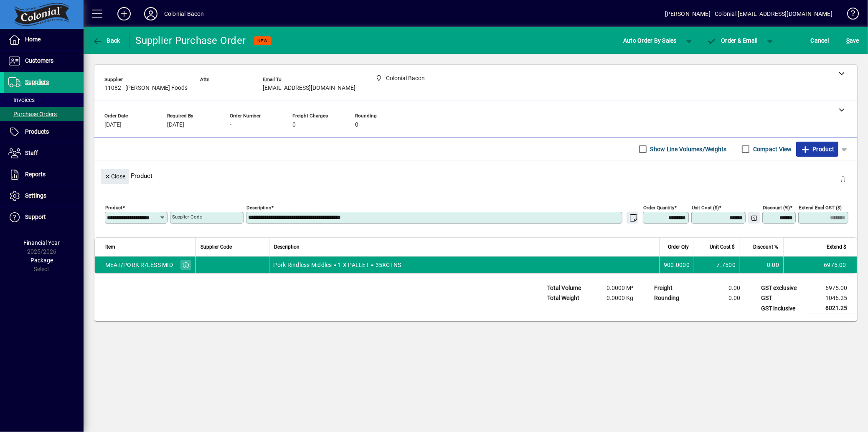  Describe the element at coordinates (650, 40) in the screenshot. I see `button: Auto Order By Sales` at that location.